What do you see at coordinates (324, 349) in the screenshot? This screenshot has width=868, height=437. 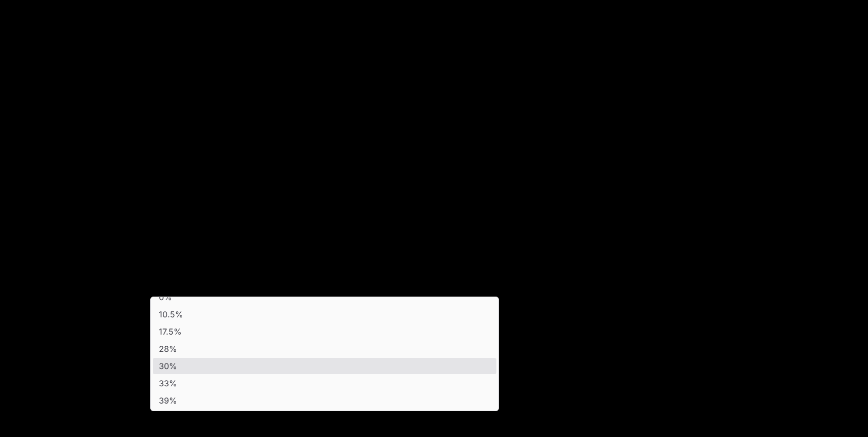 I see `li: 28%` at bounding box center [324, 349].